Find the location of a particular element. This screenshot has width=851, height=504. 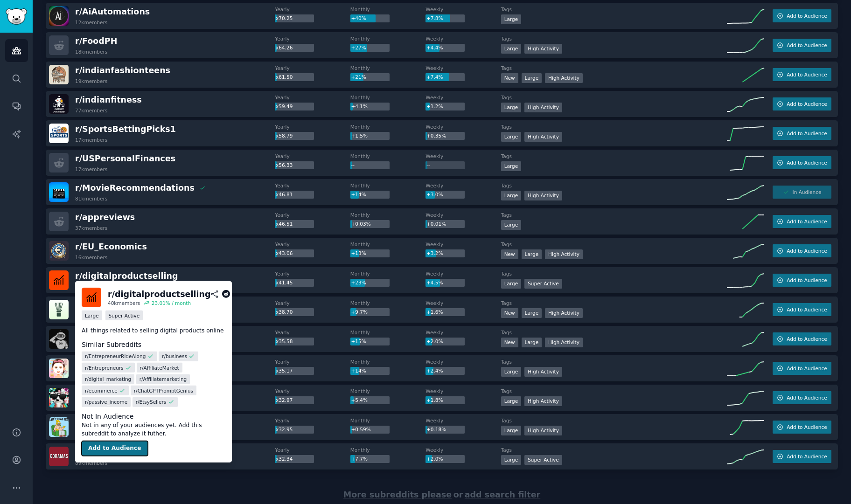

span: r/ business is located at coordinates (174, 356).